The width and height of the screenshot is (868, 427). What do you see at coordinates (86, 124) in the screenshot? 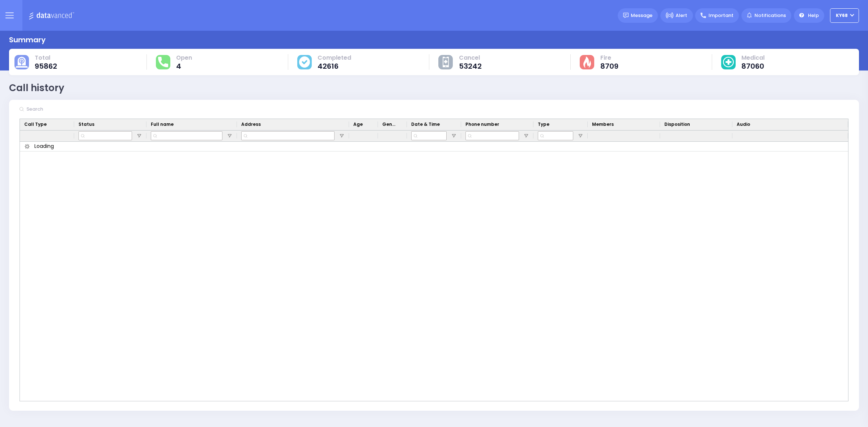
I see `span: Status` at bounding box center [86, 124].